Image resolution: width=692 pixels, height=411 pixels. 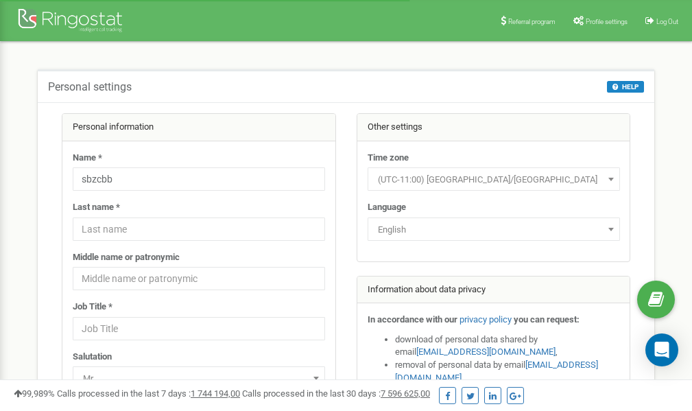 I want to click on u: 1 744 194,00, so click(x=215, y=393).